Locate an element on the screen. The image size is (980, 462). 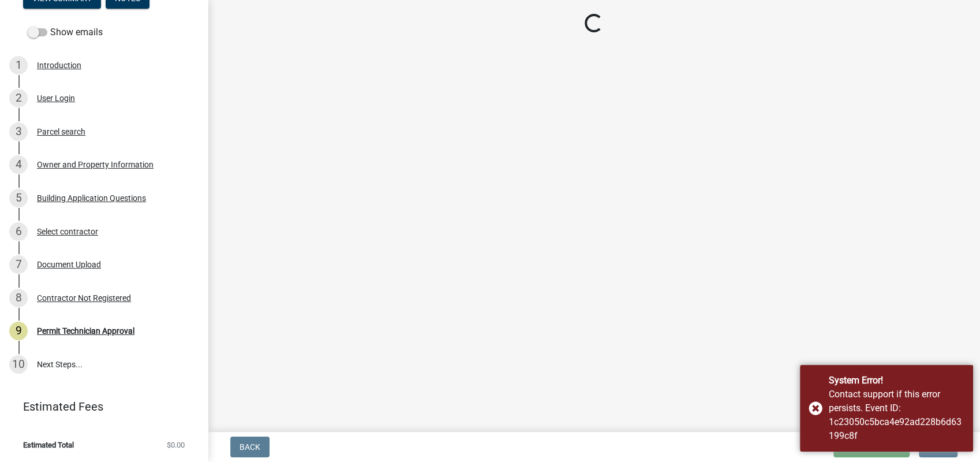
div: System Error! is located at coordinates (897, 381).